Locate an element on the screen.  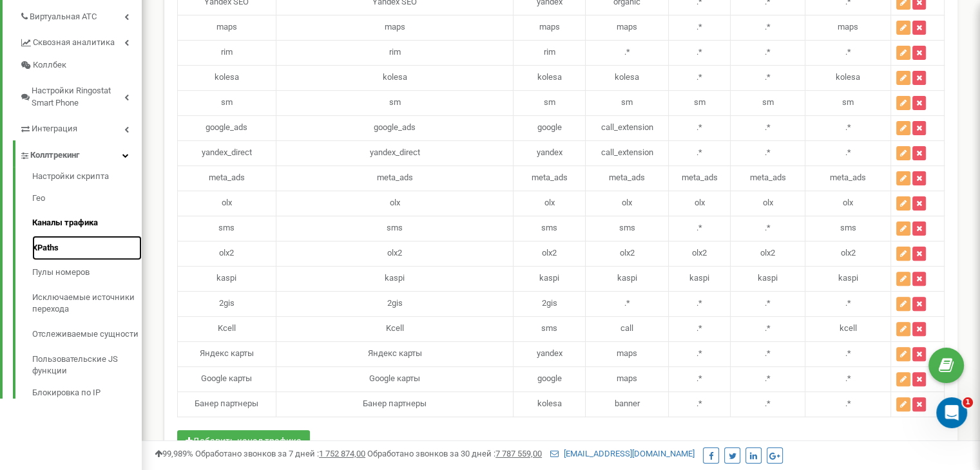
a: Пользовательские JS функции is located at coordinates (87, 365).